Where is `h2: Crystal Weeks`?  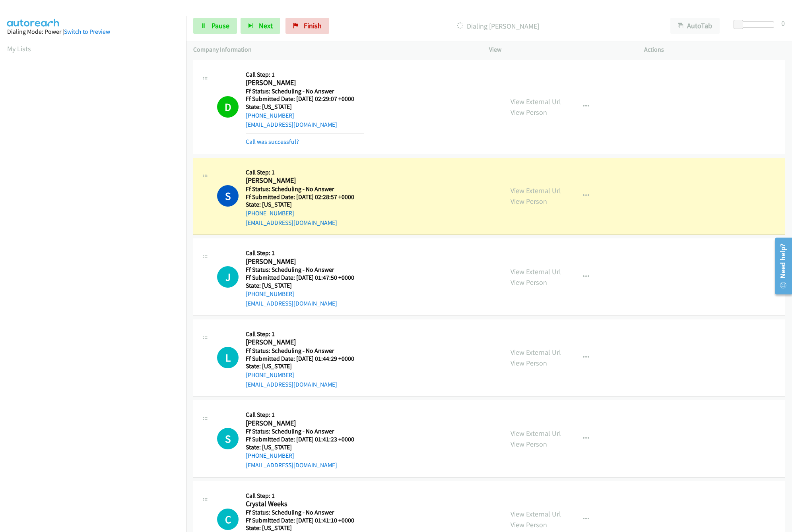
h2: Crystal Weeks is located at coordinates (305, 504).